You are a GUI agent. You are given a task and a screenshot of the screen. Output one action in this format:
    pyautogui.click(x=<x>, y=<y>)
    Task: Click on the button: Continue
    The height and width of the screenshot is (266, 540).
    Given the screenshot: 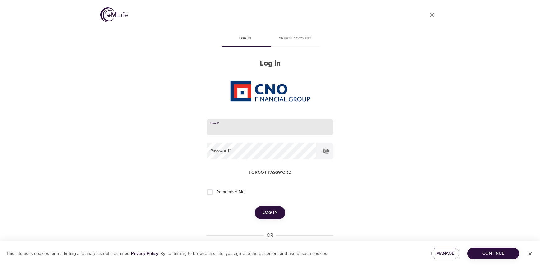 What is the action you would take?
    pyautogui.click(x=493, y=253)
    